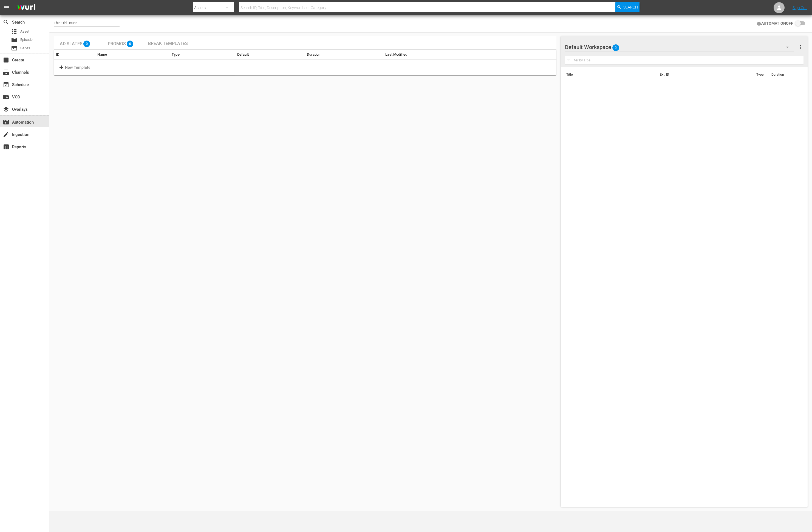 This screenshot has width=812, height=532. I want to click on h4: AUTOMATION OFF, so click(777, 23).